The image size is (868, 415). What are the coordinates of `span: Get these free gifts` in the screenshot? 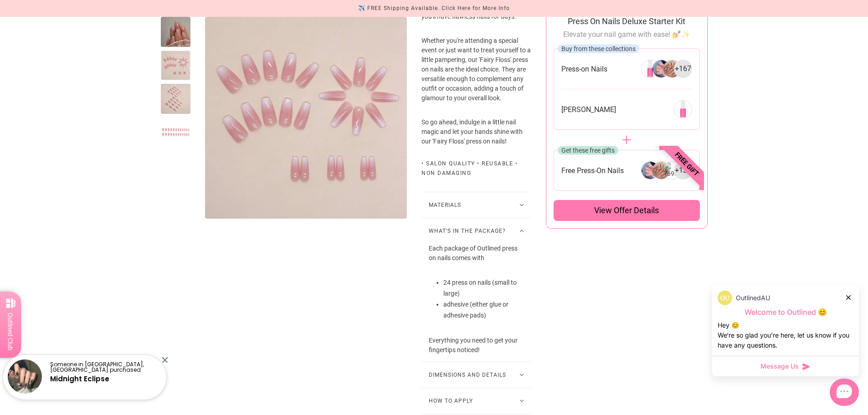 It's located at (588, 150).